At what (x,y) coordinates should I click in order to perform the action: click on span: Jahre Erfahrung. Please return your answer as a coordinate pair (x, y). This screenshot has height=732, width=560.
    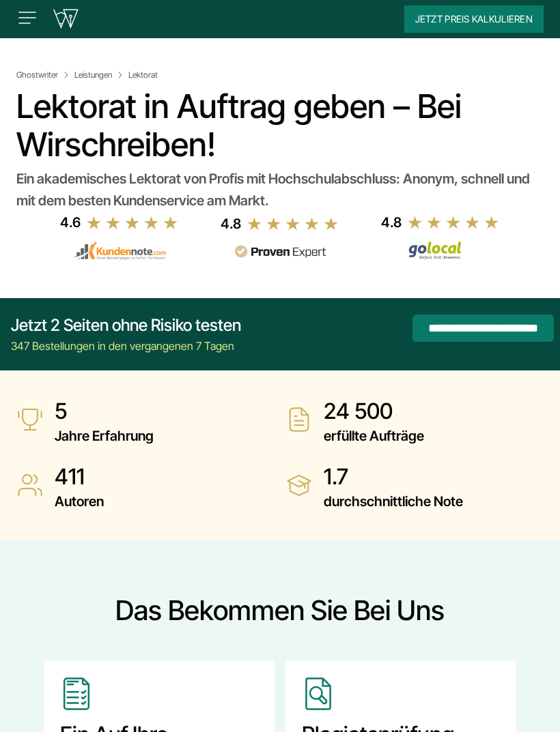
    Looking at the image, I should click on (104, 436).